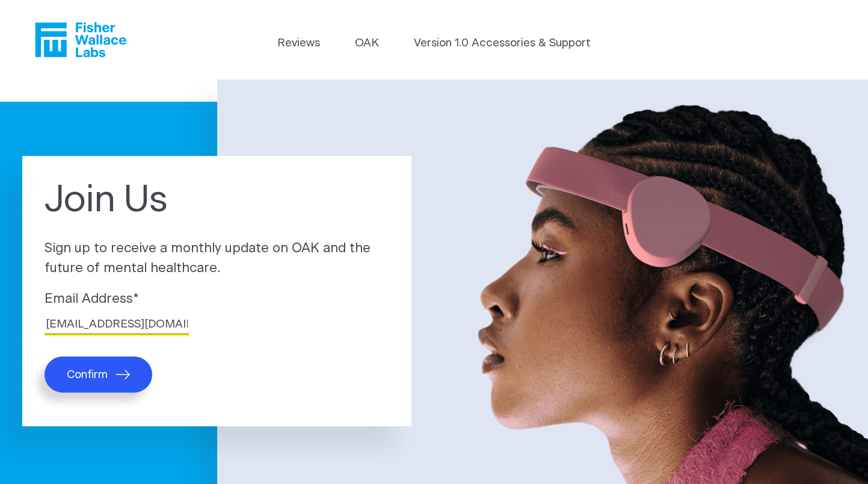 This screenshot has height=484, width=868. What do you see at coordinates (98, 374) in the screenshot?
I see `button: Confirm` at bounding box center [98, 374].